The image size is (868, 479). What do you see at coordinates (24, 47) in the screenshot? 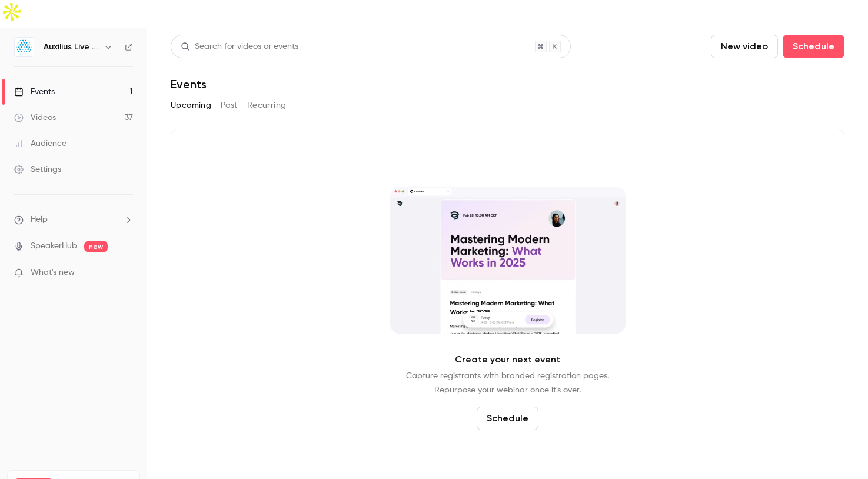
I see `img: Auxilius Live Sessions` at bounding box center [24, 47].